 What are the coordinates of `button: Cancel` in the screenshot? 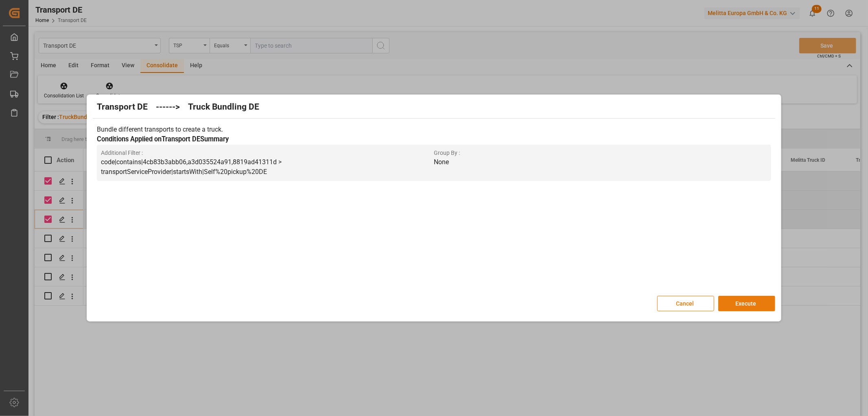 It's located at (686, 303).